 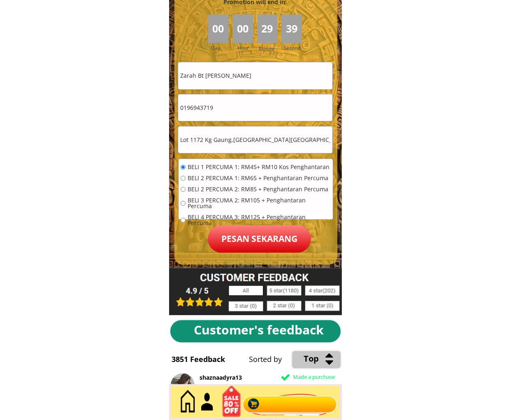 What do you see at coordinates (255, 107) in the screenshot?
I see `input: Telefon` at bounding box center [255, 107].